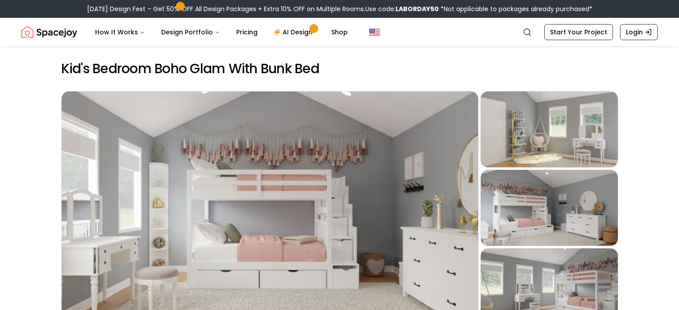 Image resolution: width=679 pixels, height=310 pixels. Describe the element at coordinates (579, 32) in the screenshot. I see `a: Start Your Project` at that location.